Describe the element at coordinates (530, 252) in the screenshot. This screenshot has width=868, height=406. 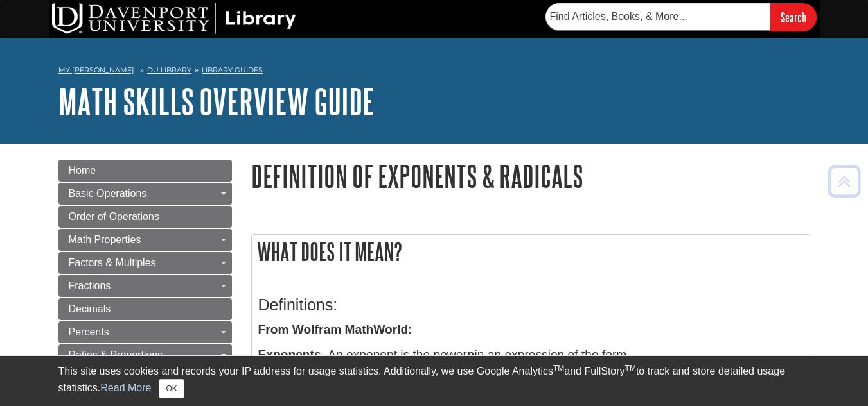
I see `h2: What does it mean?` at that location.